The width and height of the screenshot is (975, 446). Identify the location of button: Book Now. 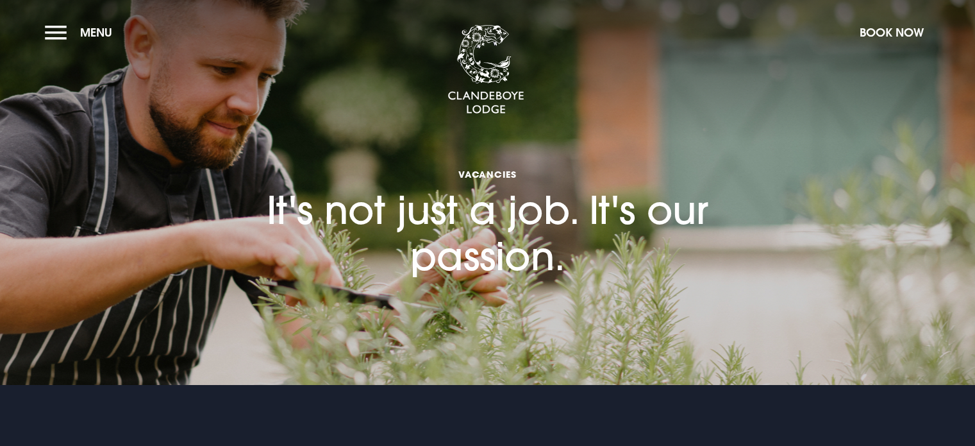
(892, 32).